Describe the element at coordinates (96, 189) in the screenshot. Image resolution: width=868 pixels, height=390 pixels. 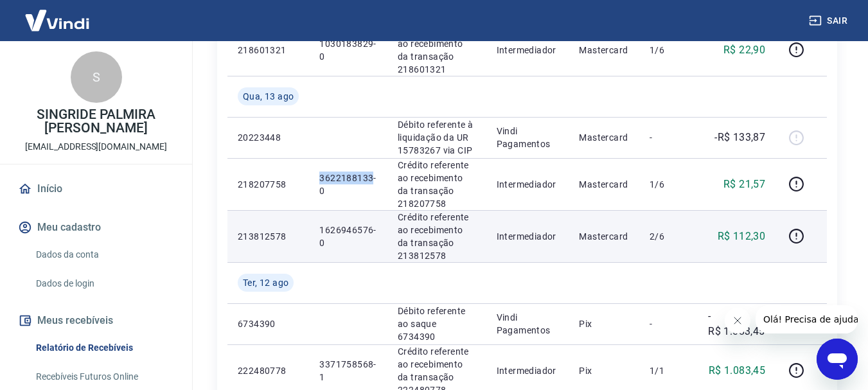
I see `a: Início` at that location.